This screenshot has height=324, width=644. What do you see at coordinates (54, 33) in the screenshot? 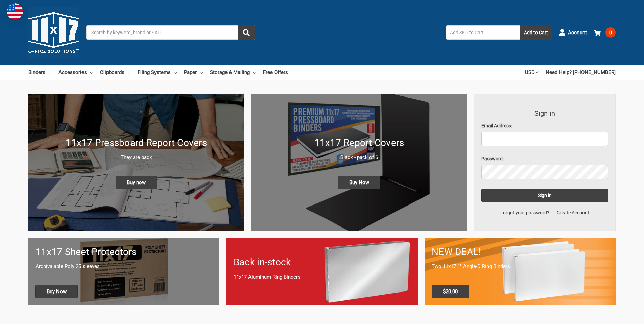
I see `img: 11x17.com` at bounding box center [54, 33].